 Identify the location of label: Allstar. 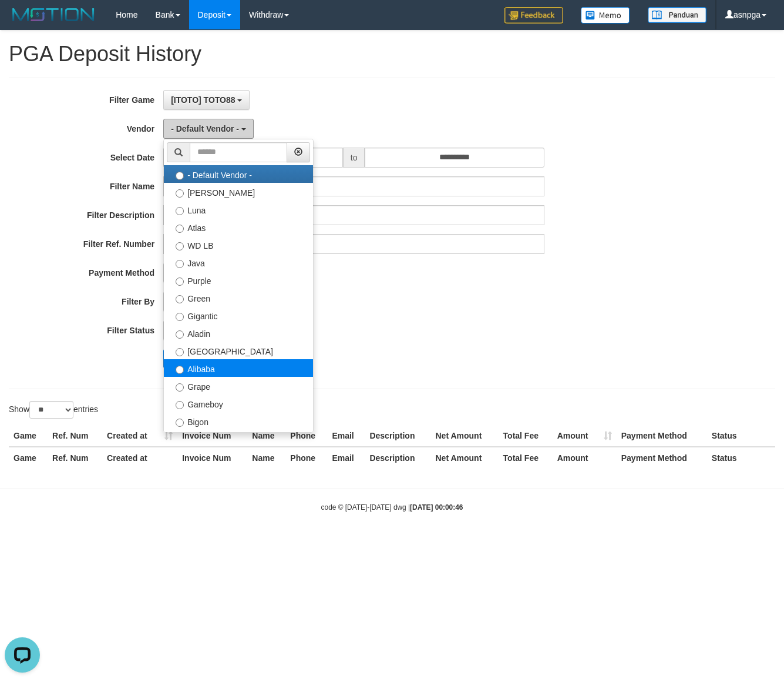
(239, 438).